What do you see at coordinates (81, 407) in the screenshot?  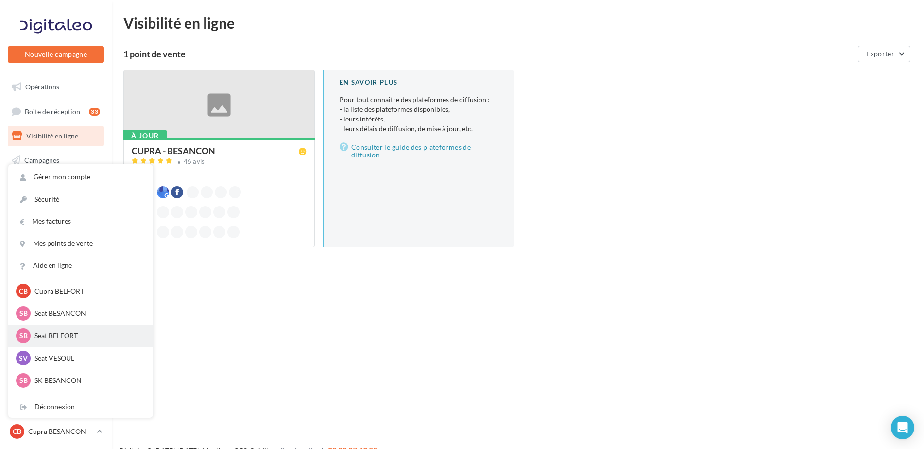 I see `div: Déconnexion` at bounding box center [81, 407].